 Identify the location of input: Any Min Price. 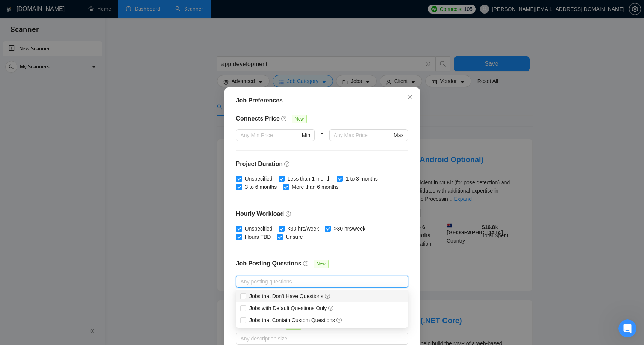
(270, 135).